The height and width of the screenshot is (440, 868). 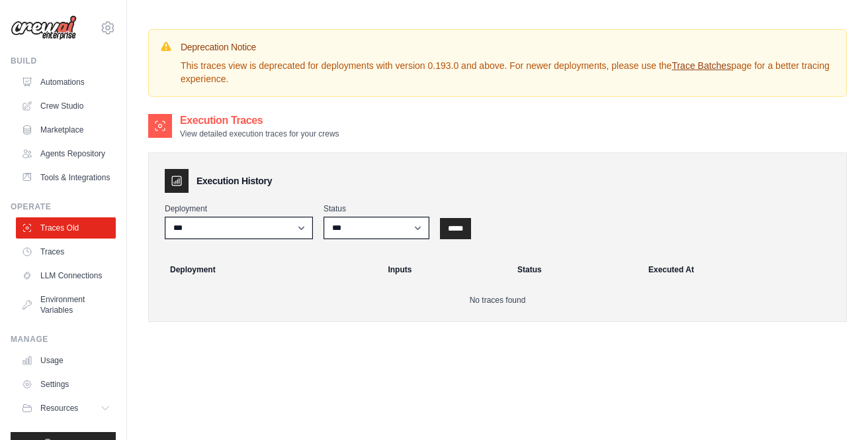 What do you see at coordinates (575, 270) in the screenshot?
I see `th: Status` at bounding box center [575, 270].